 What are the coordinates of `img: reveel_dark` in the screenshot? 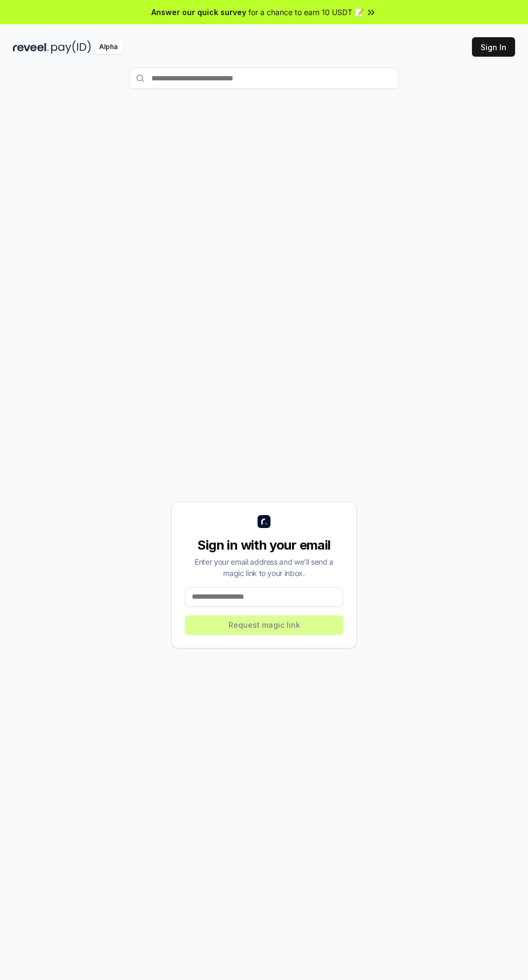 It's located at (31, 47).